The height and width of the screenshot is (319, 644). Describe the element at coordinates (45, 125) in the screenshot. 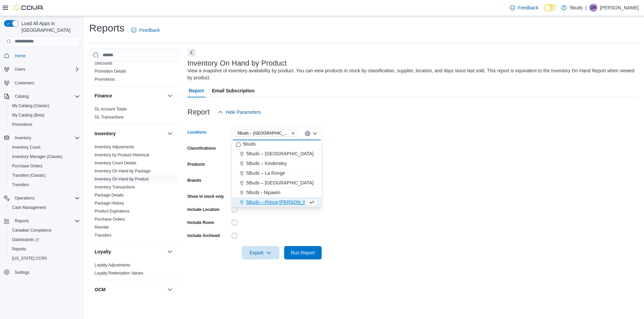

I see `span: Promotions` at that location.